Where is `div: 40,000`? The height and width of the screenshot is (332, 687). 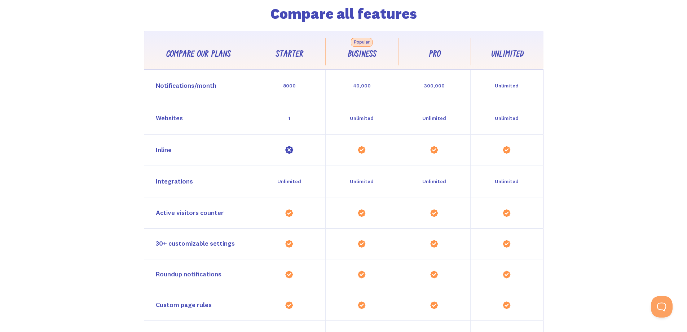
div: 40,000 is located at coordinates (362, 86).